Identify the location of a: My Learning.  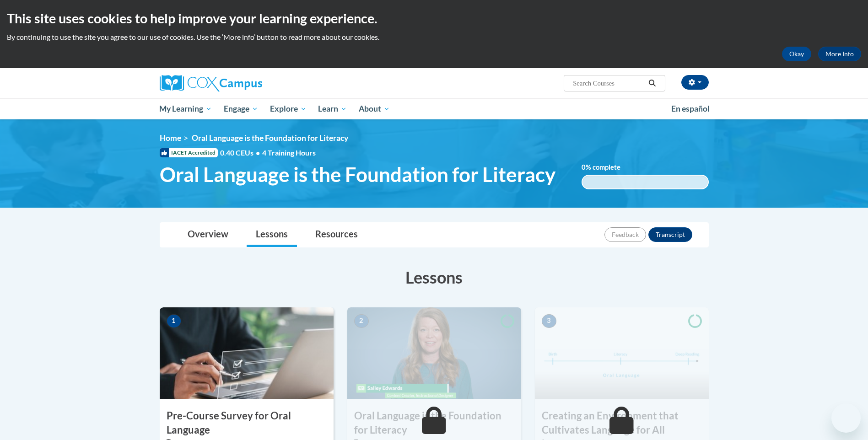
(186, 109).